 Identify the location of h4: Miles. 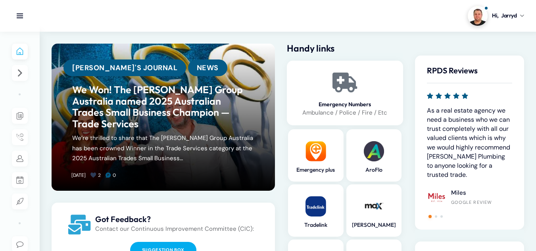
(471, 193).